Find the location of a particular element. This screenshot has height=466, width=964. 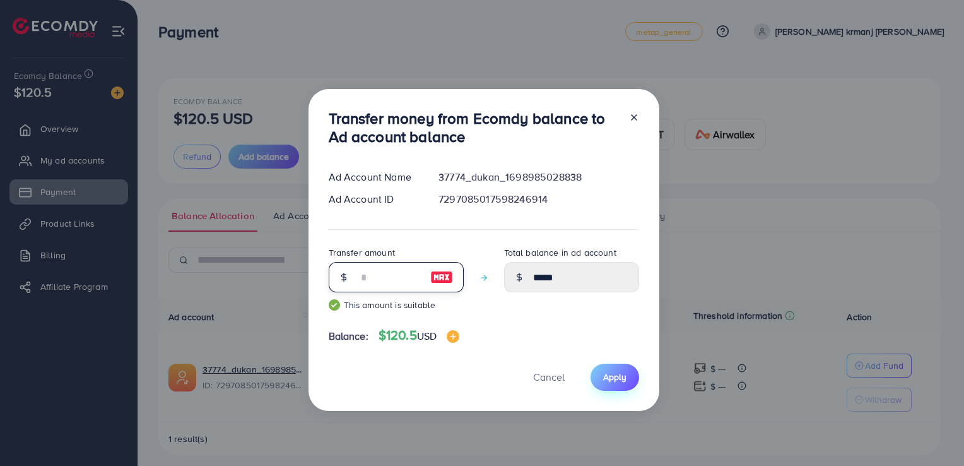

label: Total balance in ad account is located at coordinates (560, 252).